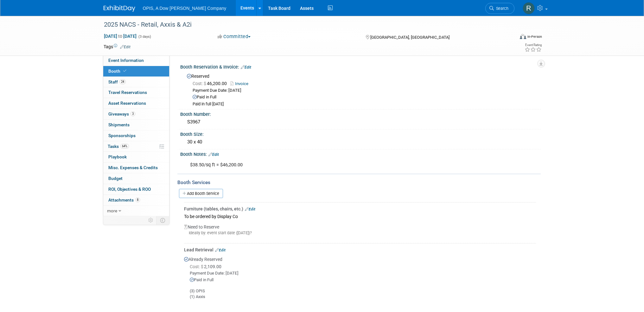  Describe the element at coordinates (163, 220) in the screenshot. I see `td: Toggle Event Tabs` at that location.